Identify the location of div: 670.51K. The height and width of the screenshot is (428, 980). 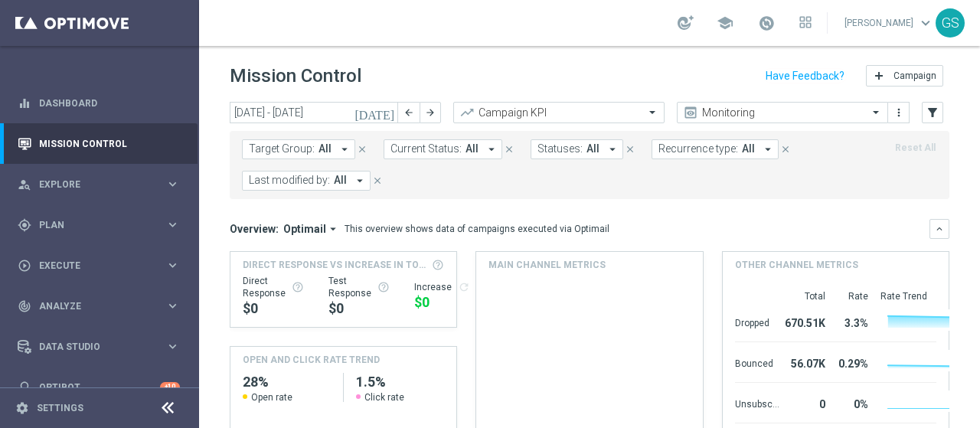
(805, 321).